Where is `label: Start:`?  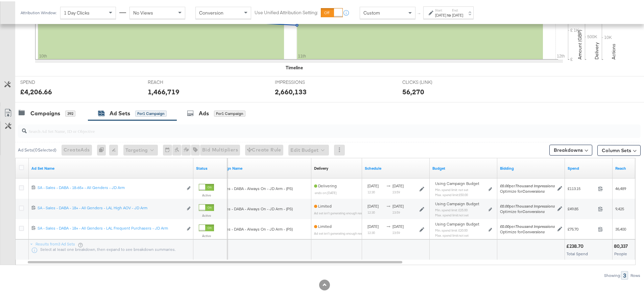
label: Start: is located at coordinates (441, 9).